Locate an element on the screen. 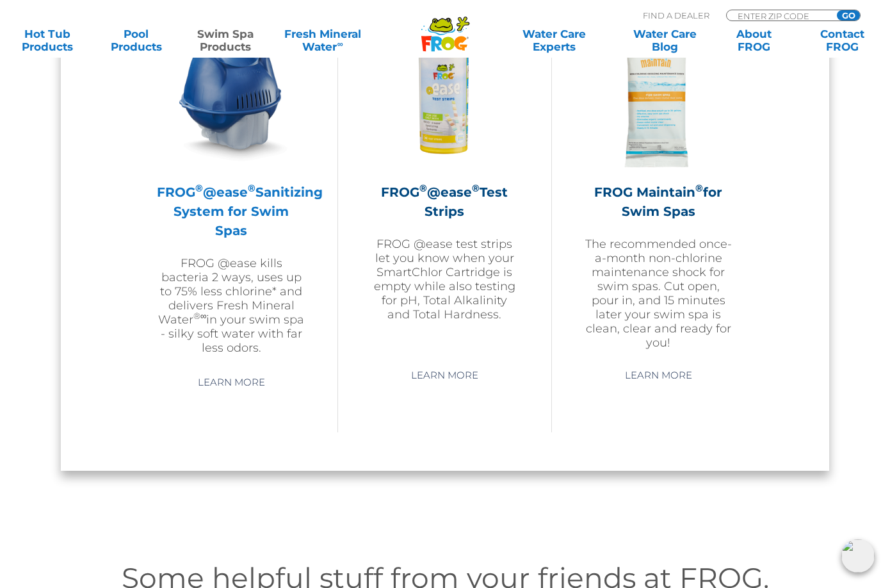  input: Zip Code Form is located at coordinates (779, 16).